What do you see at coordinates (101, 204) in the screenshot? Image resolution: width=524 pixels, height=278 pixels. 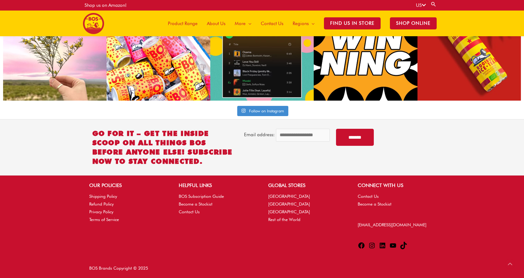 I see `a: Refund Policy` at bounding box center [101, 204].